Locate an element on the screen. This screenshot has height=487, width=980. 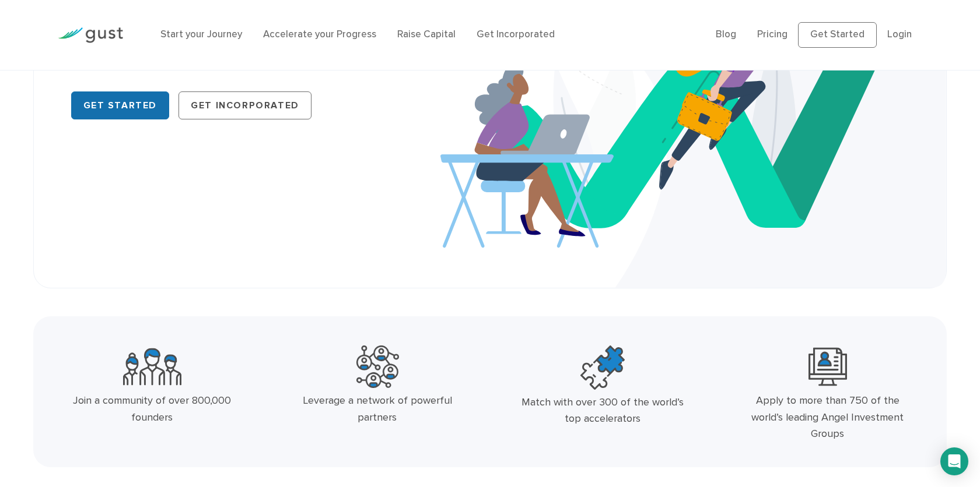
div: Leverage a network of powerful partners is located at coordinates (377, 410).